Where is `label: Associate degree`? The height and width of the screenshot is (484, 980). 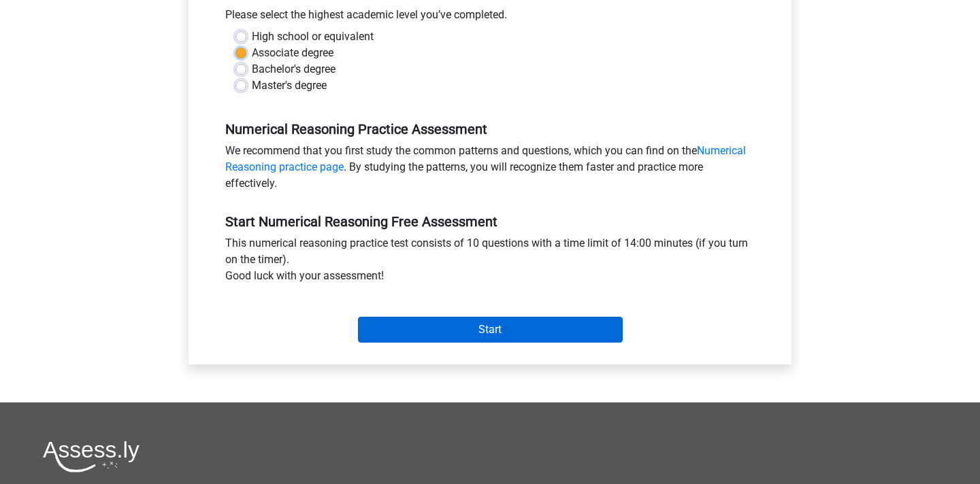 label: Associate degree is located at coordinates (293, 53).